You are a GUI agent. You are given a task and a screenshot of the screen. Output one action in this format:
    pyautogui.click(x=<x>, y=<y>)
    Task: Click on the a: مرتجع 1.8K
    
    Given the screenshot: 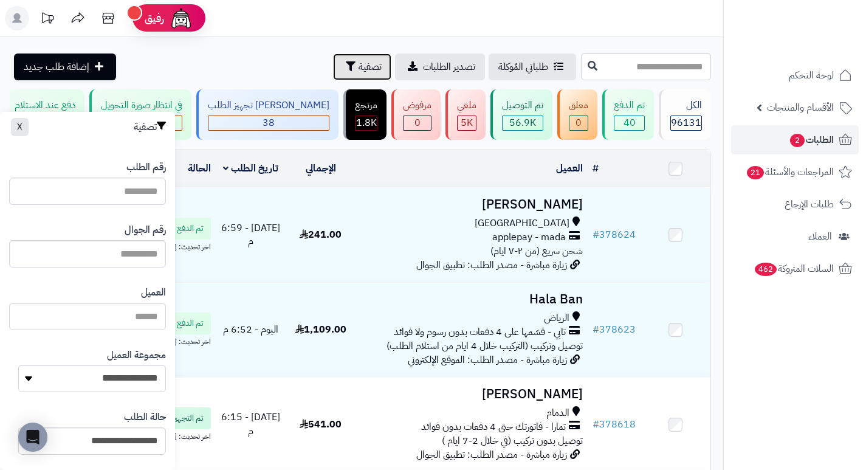 What is the action you would take?
    pyautogui.click(x=365, y=114)
    